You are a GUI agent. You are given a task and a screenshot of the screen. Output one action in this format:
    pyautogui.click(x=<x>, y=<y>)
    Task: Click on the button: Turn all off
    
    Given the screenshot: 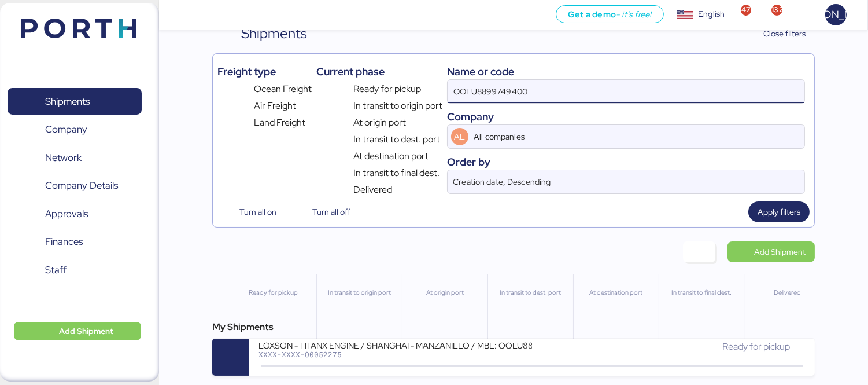 What is the action you would take?
    pyautogui.click(x=325, y=212)
    